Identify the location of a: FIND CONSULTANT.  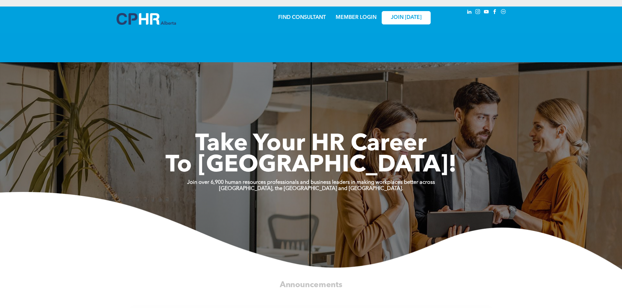
(302, 18).